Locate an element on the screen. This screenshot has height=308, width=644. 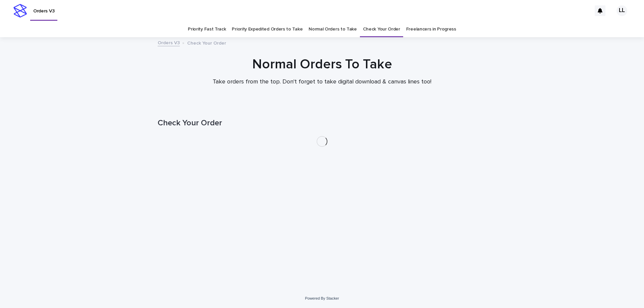
a: Priority Fast Track is located at coordinates (207, 29).